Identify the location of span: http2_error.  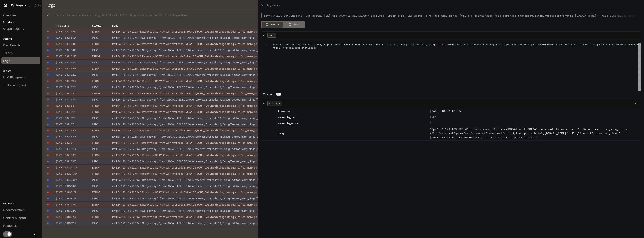
(281, 48).